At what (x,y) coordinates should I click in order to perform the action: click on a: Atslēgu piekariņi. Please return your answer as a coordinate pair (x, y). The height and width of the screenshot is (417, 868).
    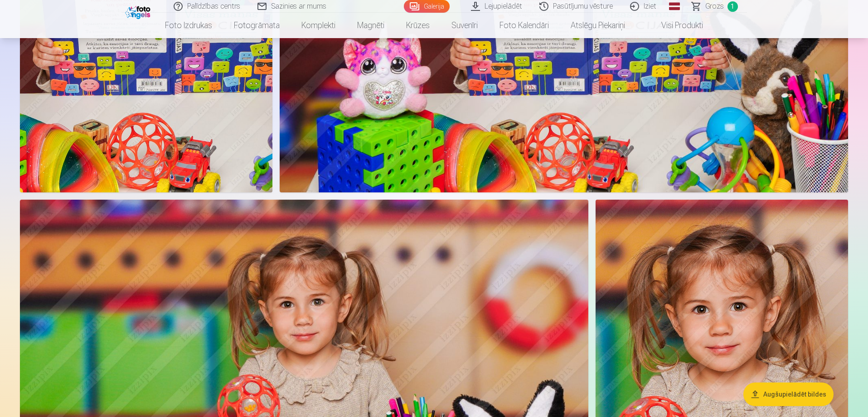
    Looking at the image, I should click on (598, 26).